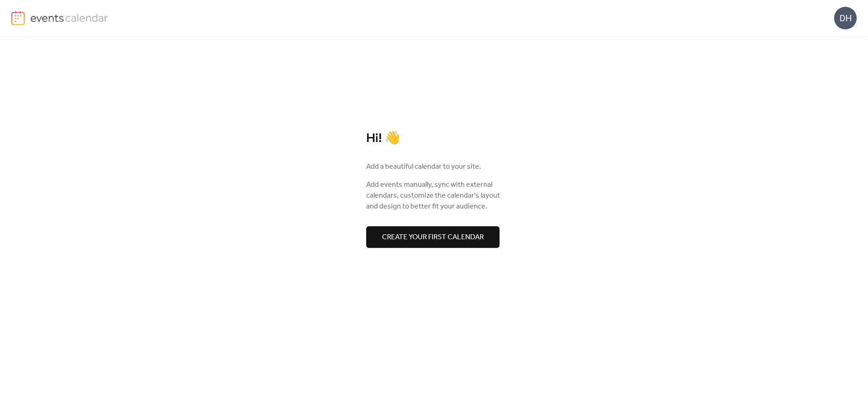 The width and height of the screenshot is (868, 412). What do you see at coordinates (18, 18) in the screenshot?
I see `img: logo` at bounding box center [18, 18].